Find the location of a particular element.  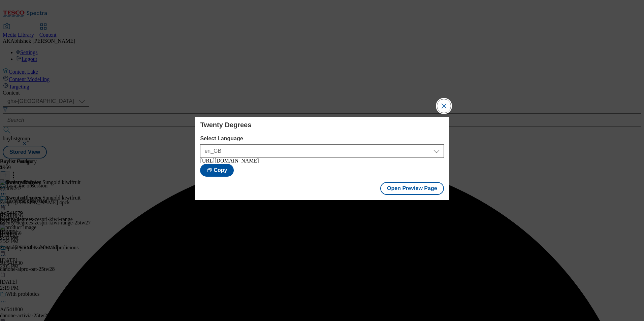

button: Open Preview Page is located at coordinates (412, 188).